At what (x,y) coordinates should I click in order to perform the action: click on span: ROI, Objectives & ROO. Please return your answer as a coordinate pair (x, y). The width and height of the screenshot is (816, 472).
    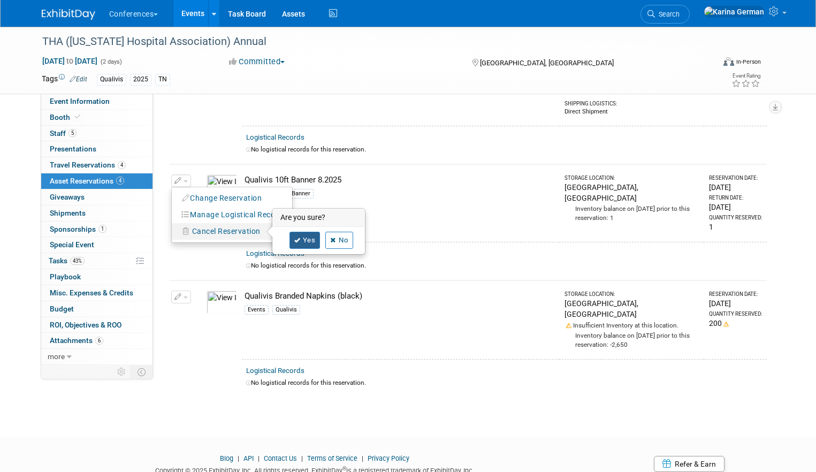
    Looking at the image, I should click on (86, 325).